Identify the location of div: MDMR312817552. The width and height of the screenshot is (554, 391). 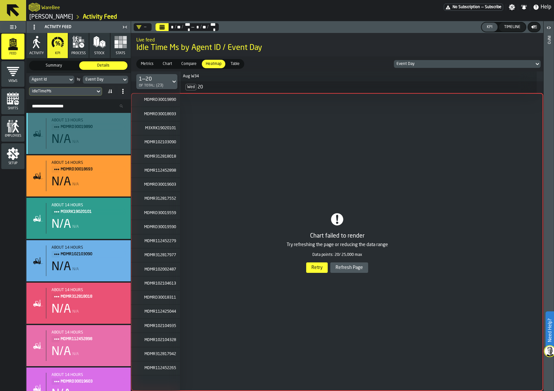
(156, 199).